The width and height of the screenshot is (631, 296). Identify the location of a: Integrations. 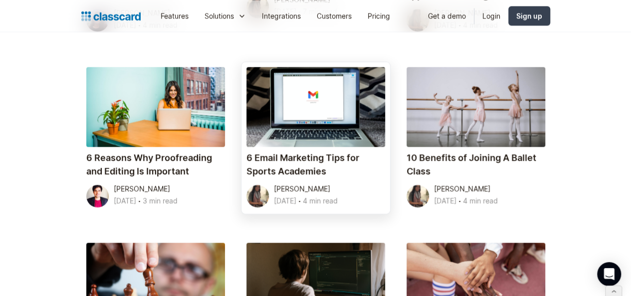
(281, 15).